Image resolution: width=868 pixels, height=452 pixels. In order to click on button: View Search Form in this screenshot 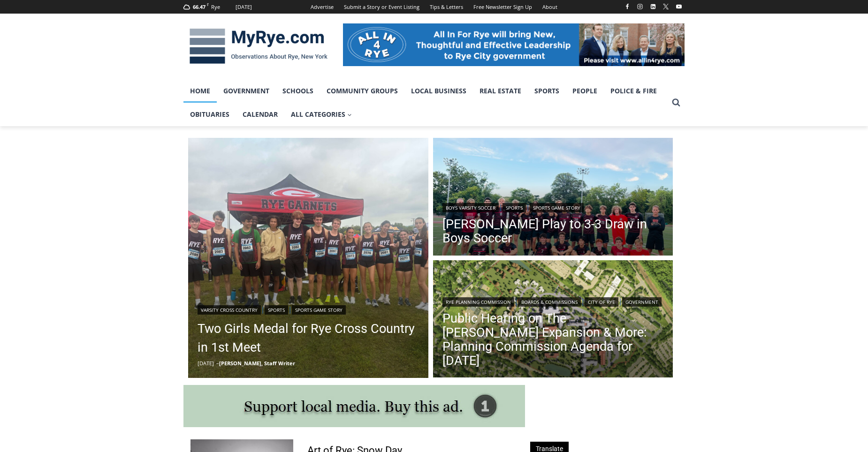, I will do `click(676, 102)`.